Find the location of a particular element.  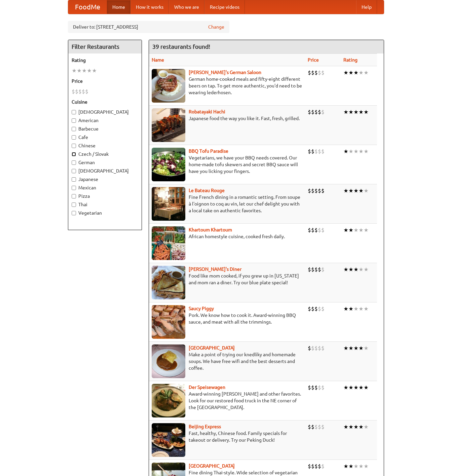

img: speisewagen.jpg is located at coordinates (169, 401).